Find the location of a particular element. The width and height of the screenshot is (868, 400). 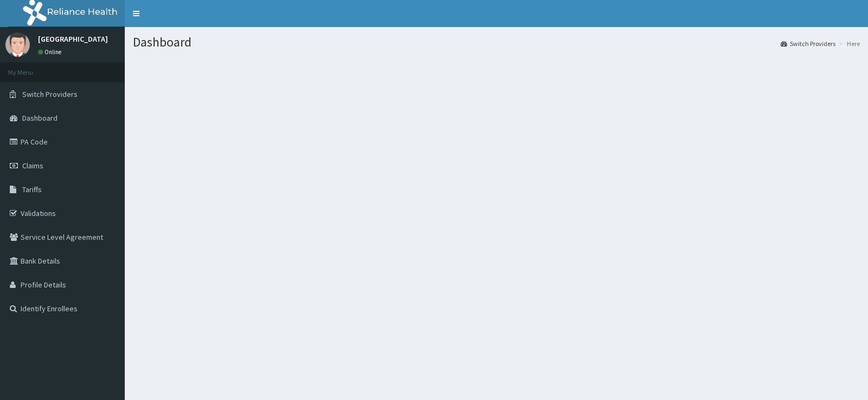

img: User Image is located at coordinates (17, 44).